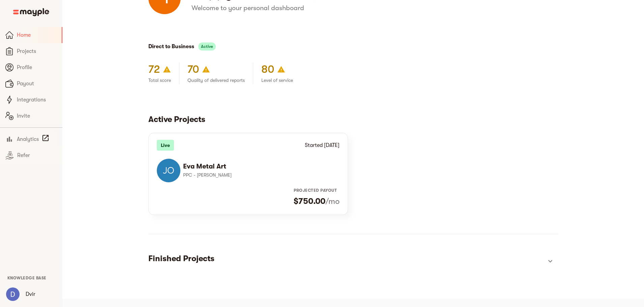 This screenshot has width=644, height=307. Describe the element at coordinates (165, 145) in the screenshot. I see `p: Live` at that location.